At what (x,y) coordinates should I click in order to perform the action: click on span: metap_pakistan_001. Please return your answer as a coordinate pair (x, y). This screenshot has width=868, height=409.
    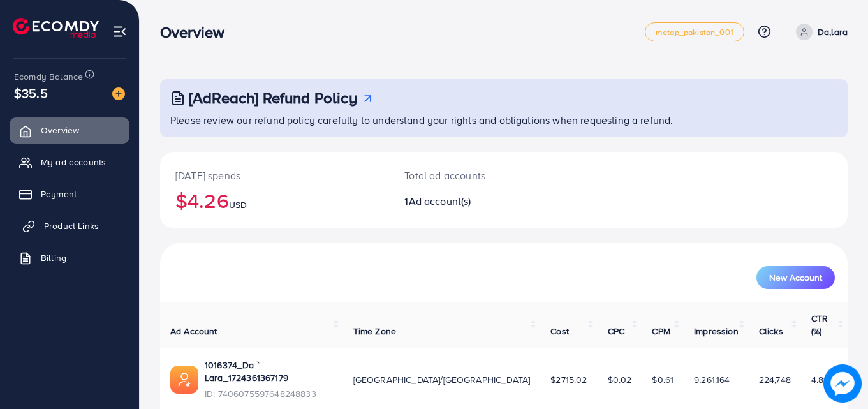
    Looking at the image, I should click on (695, 32).